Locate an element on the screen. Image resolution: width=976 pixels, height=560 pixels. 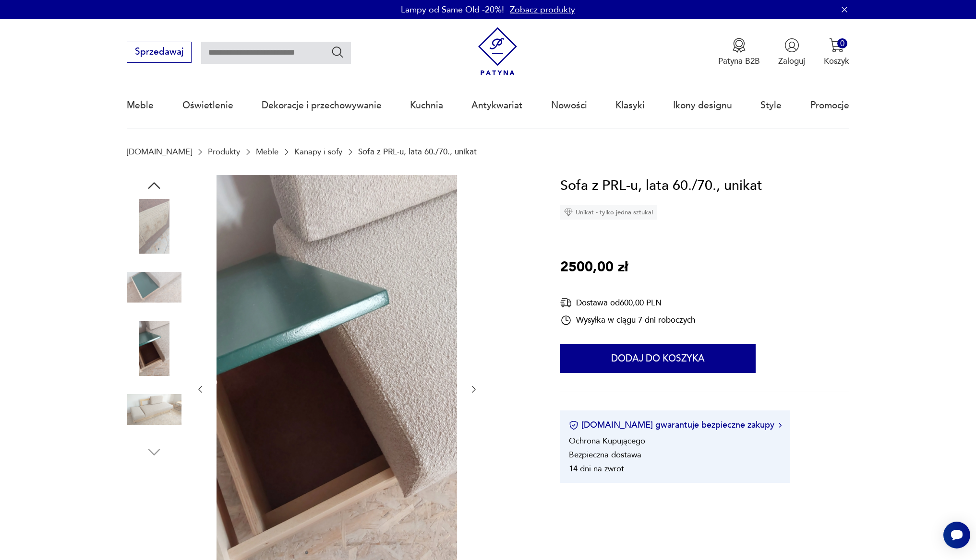
li: Bezpieczna dostawa is located at coordinates (605, 454).